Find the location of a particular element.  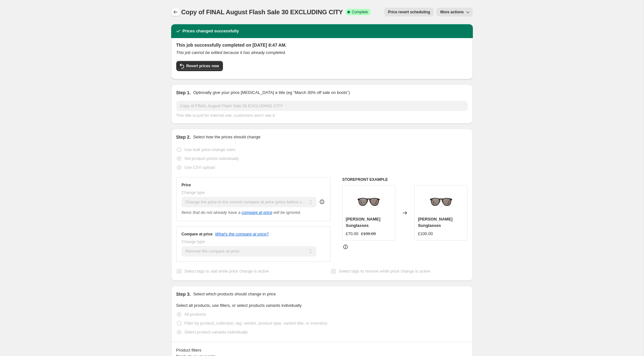

i: This job cannot be edited because it has already completed. is located at coordinates (231, 52).